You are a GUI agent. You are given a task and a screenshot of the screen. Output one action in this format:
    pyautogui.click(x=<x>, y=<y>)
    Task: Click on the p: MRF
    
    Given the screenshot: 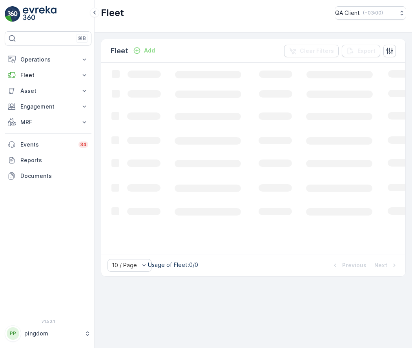 What is the action you would take?
    pyautogui.click(x=48, y=122)
    